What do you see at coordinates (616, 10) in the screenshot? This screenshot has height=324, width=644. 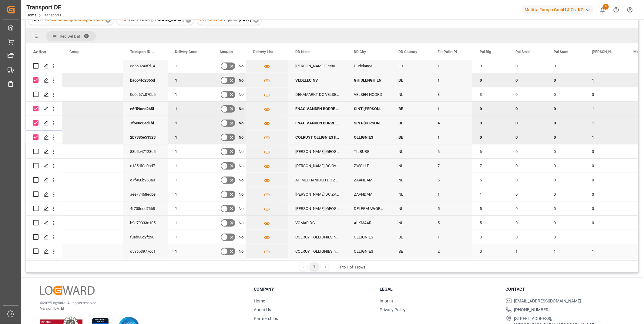 I see `button: Help Center` at bounding box center [616, 10].